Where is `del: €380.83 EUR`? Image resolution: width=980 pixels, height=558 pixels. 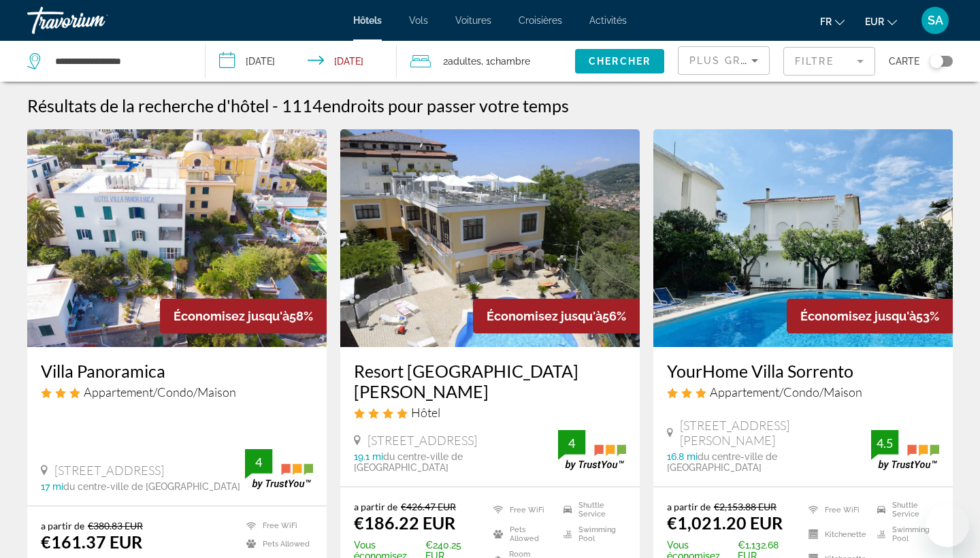 del: €380.83 EUR is located at coordinates (115, 525).